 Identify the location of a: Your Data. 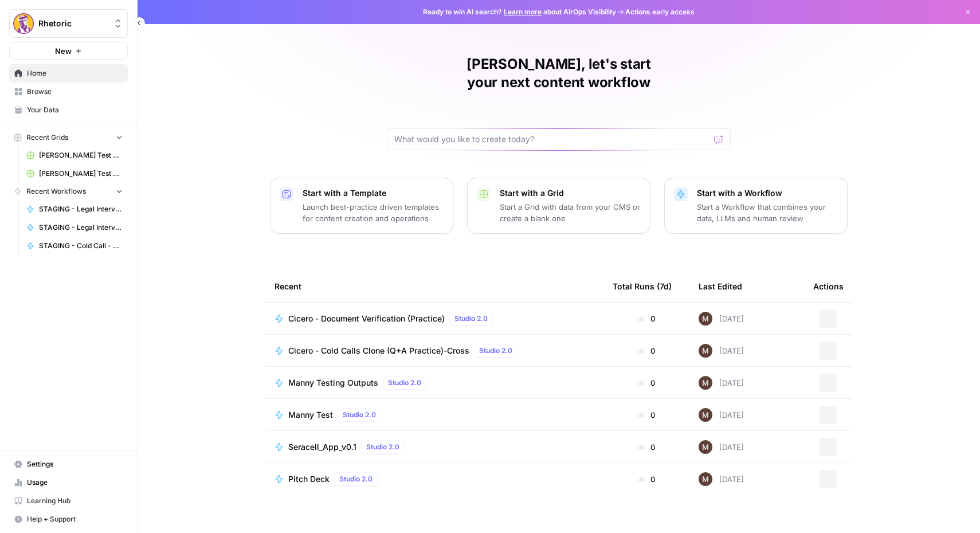
(68, 110).